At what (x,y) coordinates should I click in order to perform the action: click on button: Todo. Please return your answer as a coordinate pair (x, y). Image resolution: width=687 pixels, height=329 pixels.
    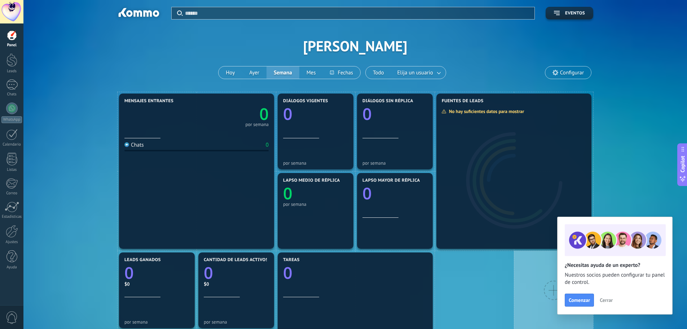
    Looking at the image, I should click on (378, 73).